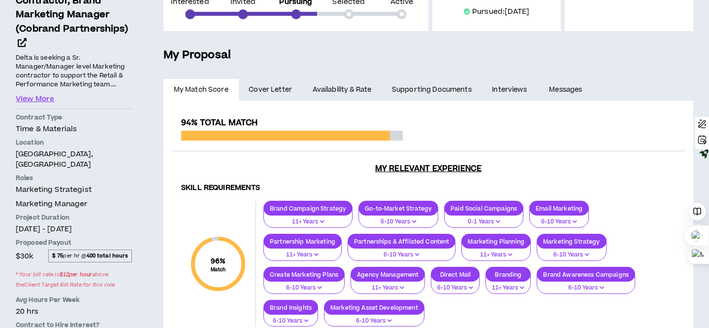 This screenshot has height=328, width=709. I want to click on p: 20 hrs, so click(74, 311).